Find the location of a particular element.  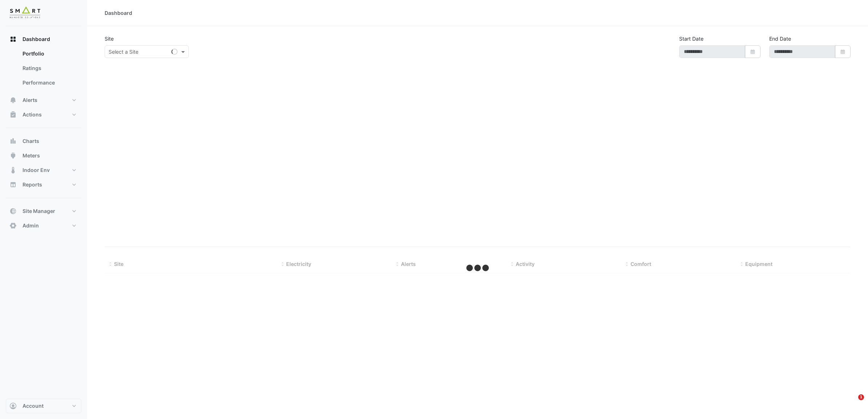

a: Ratings is located at coordinates (49, 68).